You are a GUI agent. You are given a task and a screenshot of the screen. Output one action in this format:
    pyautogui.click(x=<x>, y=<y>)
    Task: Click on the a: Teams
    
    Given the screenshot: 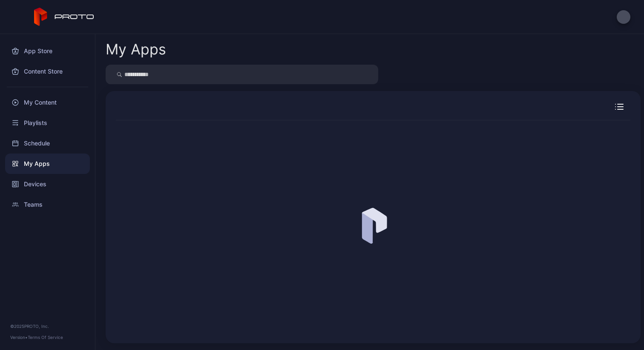 What is the action you would take?
    pyautogui.click(x=47, y=205)
    